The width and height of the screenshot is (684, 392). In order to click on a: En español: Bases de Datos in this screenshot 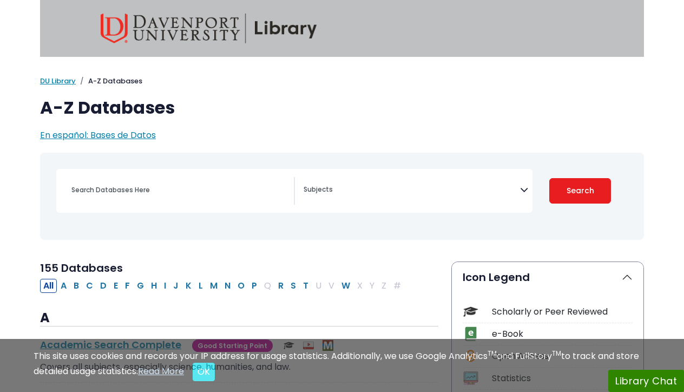, I will do `click(98, 135)`.